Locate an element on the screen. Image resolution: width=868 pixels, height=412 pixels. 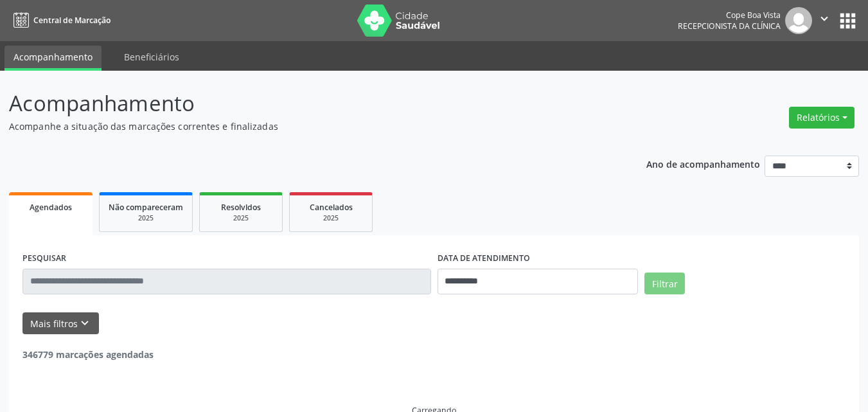
i: keyboard_arrow_down is located at coordinates (85, 323).